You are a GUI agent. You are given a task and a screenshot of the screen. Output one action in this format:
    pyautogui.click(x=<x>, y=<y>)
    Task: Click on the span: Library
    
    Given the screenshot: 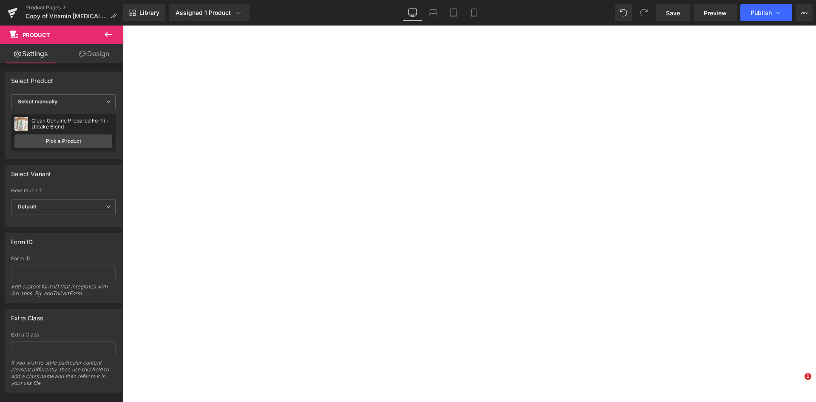 What is the action you would take?
    pyautogui.click(x=149, y=13)
    